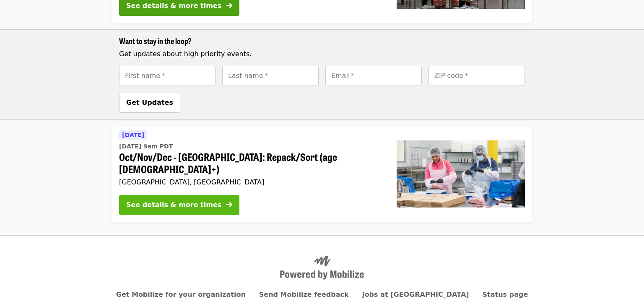  What do you see at coordinates (322, 174) in the screenshot?
I see `a: See details for "Oct/Nov/Dec - Beaverton: Repack/Sort (age 10+)"` at bounding box center [322, 174].